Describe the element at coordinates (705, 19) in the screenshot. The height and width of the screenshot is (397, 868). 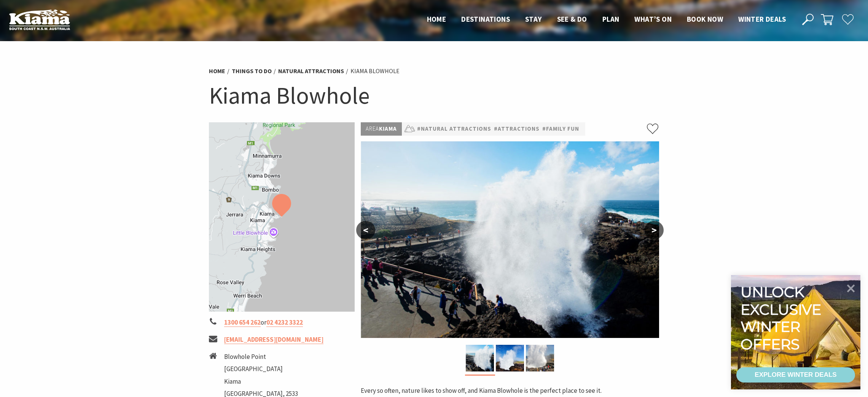
I see `span: Book now` at that location.